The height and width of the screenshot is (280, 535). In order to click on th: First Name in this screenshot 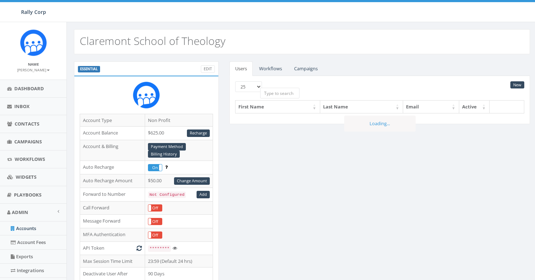, I will do `click(278, 107)`.